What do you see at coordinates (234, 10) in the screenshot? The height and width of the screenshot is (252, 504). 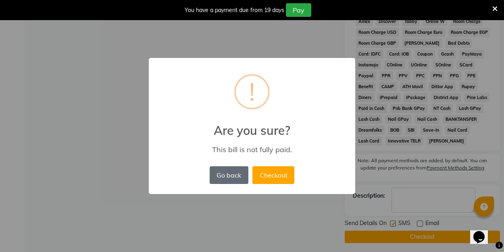 I see `div: You have a payment due from 19 days` at bounding box center [234, 10].